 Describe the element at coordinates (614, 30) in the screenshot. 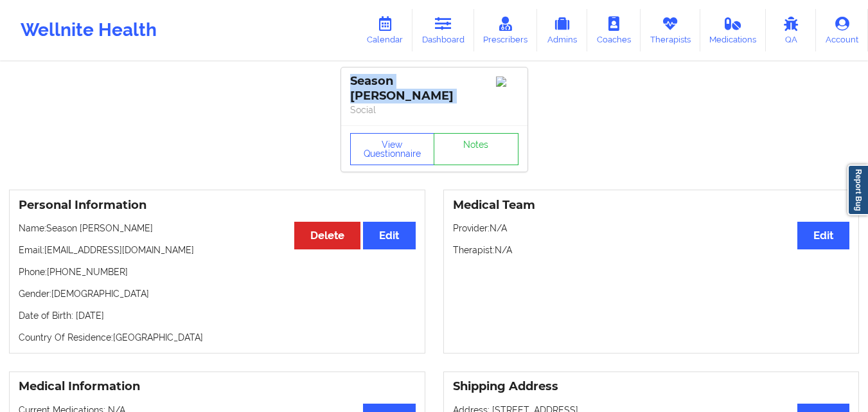

I see `a: Coaches` at that location.